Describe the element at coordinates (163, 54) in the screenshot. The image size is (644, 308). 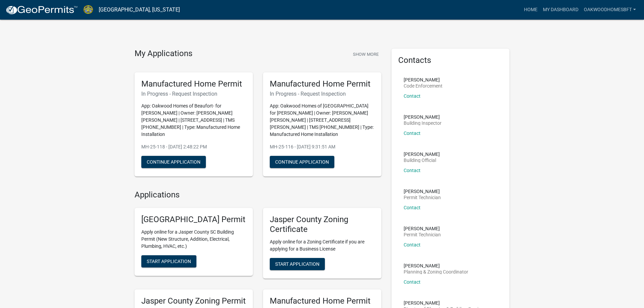
I see `h4: My Applications` at that location.